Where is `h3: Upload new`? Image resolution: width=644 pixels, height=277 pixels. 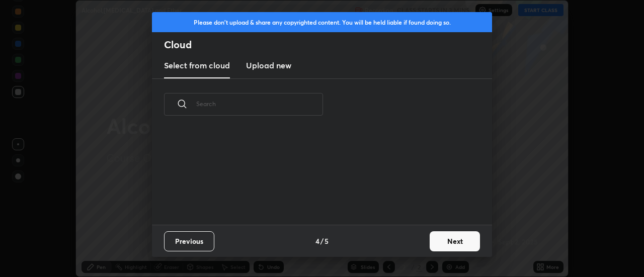 h3: Upload new is located at coordinates (269, 66).